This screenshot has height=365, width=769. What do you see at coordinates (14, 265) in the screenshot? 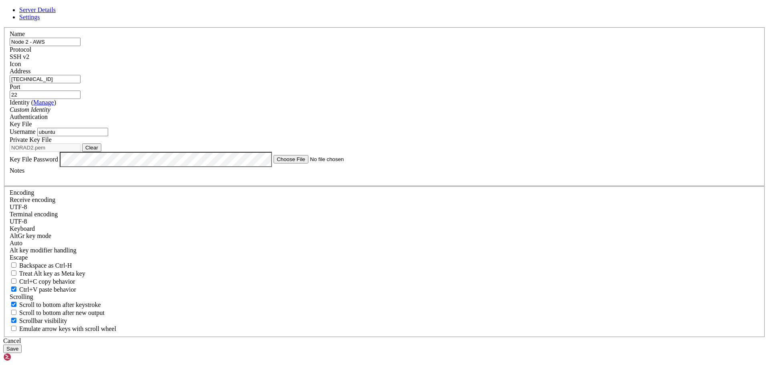
I see `input: Backspace as Ctrl-H` at bounding box center [14, 265].